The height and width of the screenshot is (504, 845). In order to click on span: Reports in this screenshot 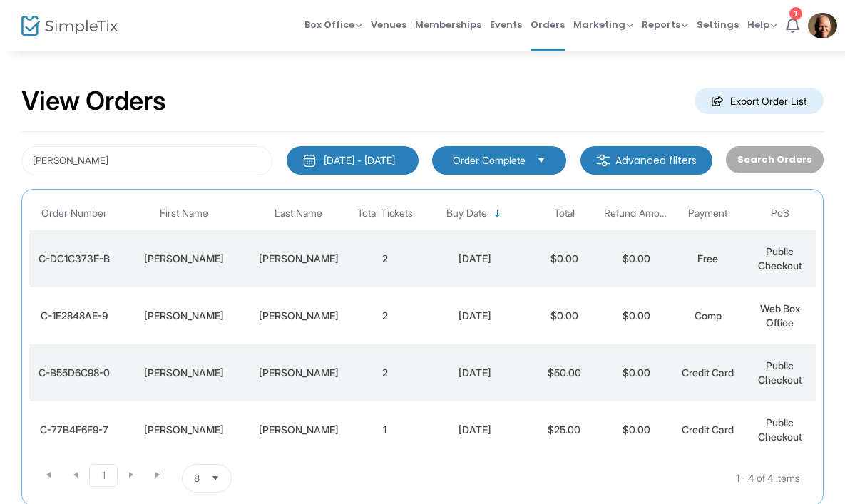, I will do `click(665, 25)`.